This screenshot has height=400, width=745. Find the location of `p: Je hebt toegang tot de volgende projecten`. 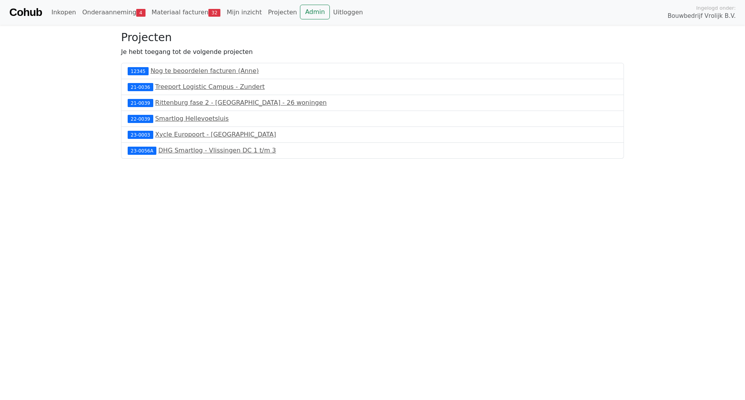

p: Je hebt toegang tot de volgende projecten is located at coordinates (373, 52).